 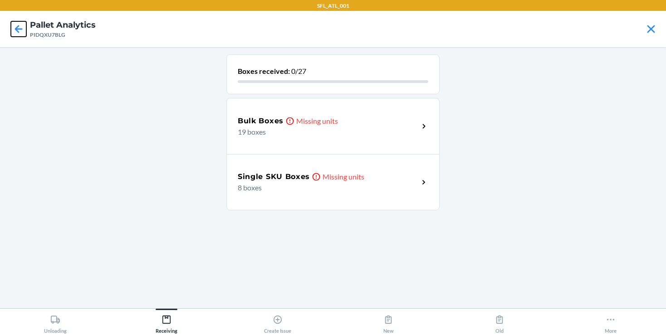 What do you see at coordinates (388, 323) in the screenshot?
I see `div: New` at bounding box center [388, 323].